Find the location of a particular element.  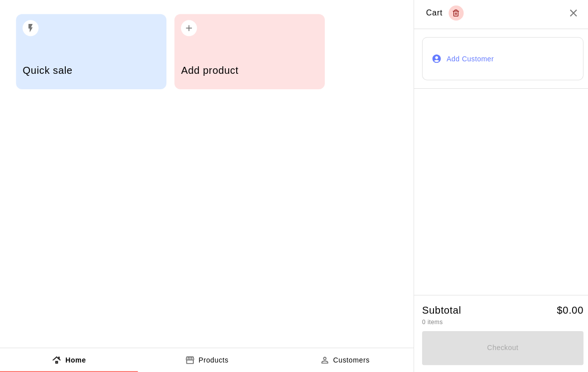

button: Close is located at coordinates (571, 15).